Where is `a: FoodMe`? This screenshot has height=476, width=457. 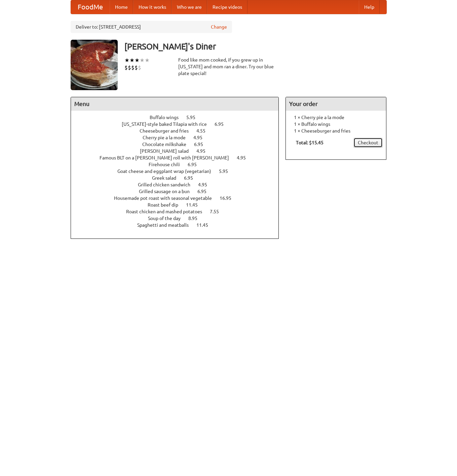
a: FoodMe is located at coordinates (90, 7).